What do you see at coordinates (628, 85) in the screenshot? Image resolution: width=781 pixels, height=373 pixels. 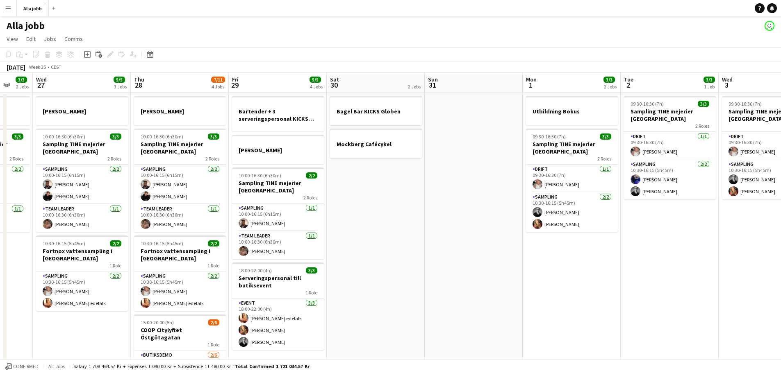 I see `span: 2` at bounding box center [628, 85].